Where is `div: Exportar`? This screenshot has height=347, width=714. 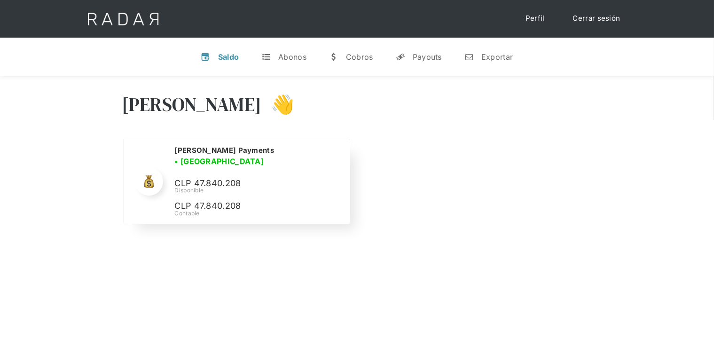
div: Exportar is located at coordinates (497, 57).